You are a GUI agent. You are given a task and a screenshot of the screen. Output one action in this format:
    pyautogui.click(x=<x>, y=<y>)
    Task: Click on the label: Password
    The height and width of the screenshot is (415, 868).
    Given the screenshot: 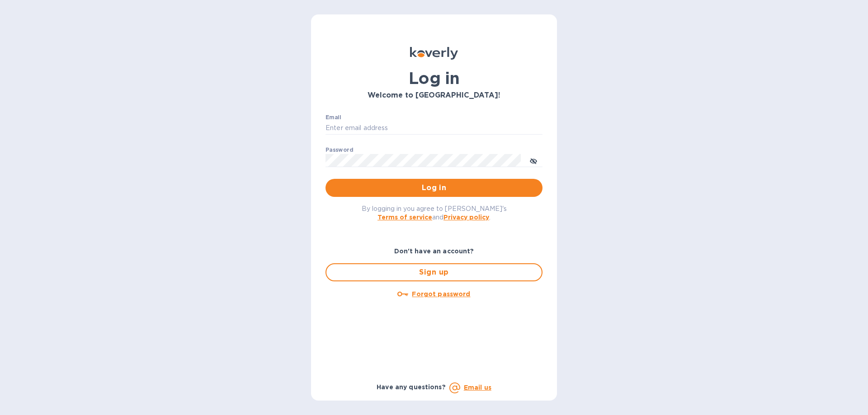 What is the action you would take?
    pyautogui.click(x=339, y=150)
    